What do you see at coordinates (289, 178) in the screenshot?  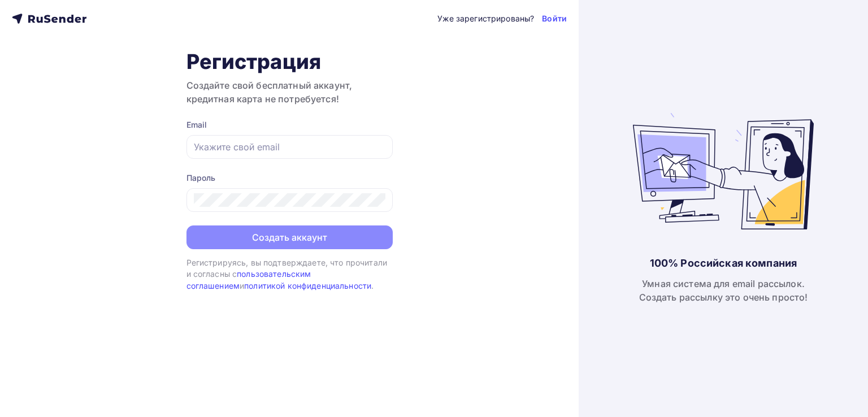 I see `div: Пароль` at bounding box center [289, 178].